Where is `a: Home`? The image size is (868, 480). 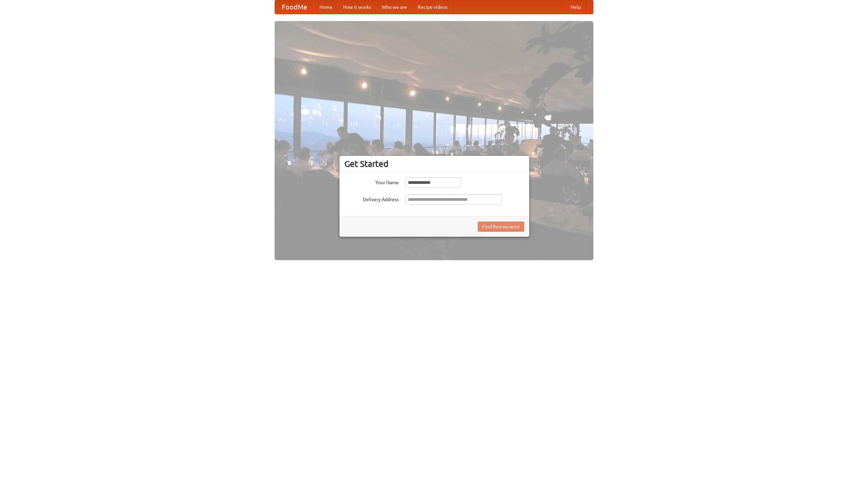
a: Home is located at coordinates (326, 7).